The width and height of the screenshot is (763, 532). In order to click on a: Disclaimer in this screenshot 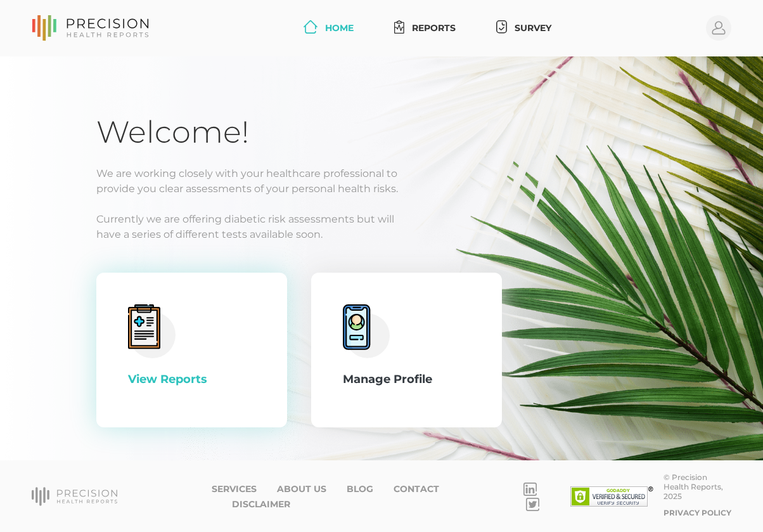, I will do `click(261, 504)`.